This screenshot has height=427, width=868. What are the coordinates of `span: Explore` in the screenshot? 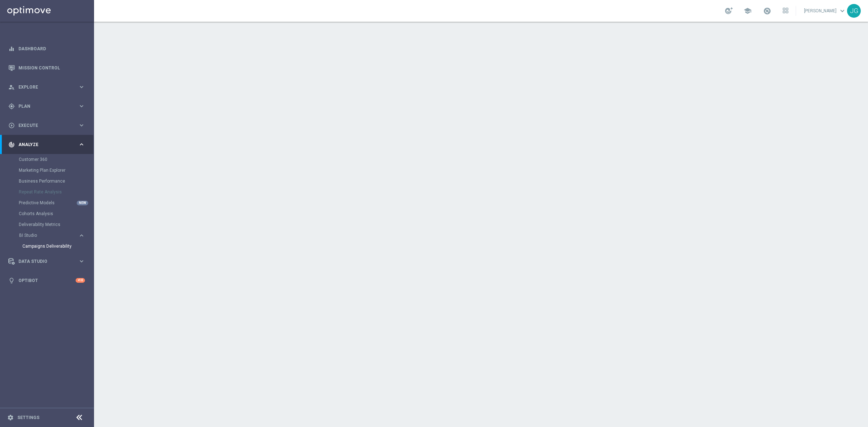 It's located at (48, 87).